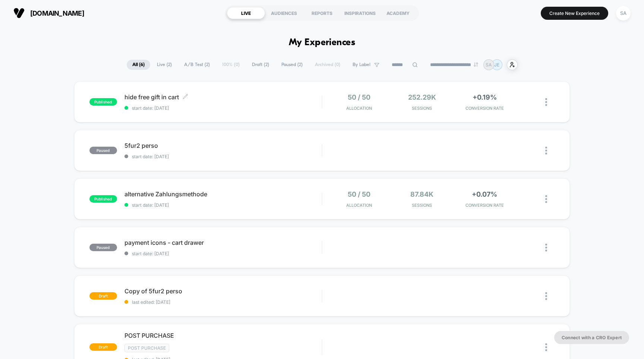 Image resolution: width=644 pixels, height=359 pixels. I want to click on span: All ( 6 ), so click(138, 65).